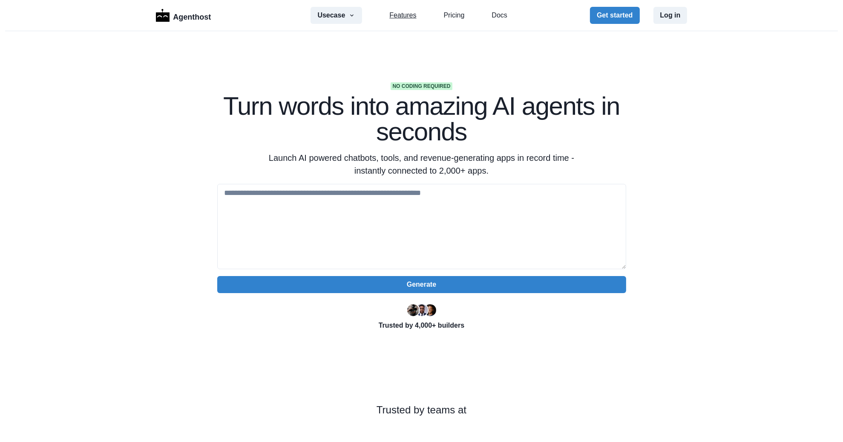 The width and height of the screenshot is (843, 442). I want to click on img: Ryan Florence, so click(413, 310).